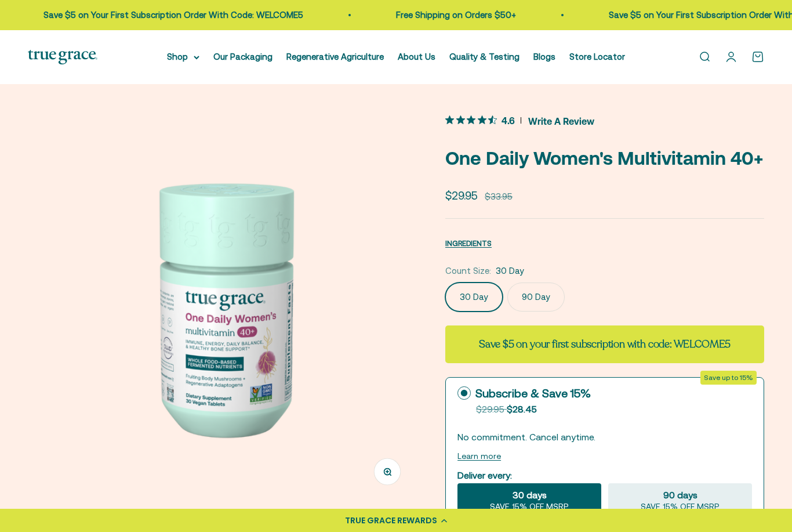 This screenshot has height=532, width=792. I want to click on sale-price: $29.95, so click(461, 196).